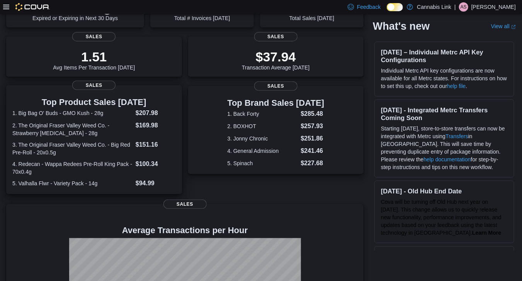 This screenshot has width=522, height=281. Describe the element at coordinates (262, 114) in the screenshot. I see `dt: 1. Back Forty` at that location.